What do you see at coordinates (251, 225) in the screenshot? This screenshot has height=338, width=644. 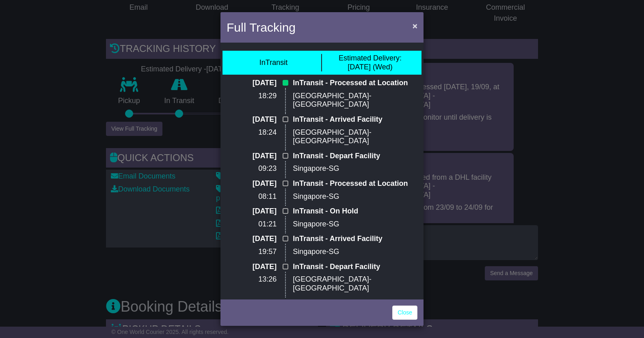 I see `p: 01:21` at bounding box center [251, 225].